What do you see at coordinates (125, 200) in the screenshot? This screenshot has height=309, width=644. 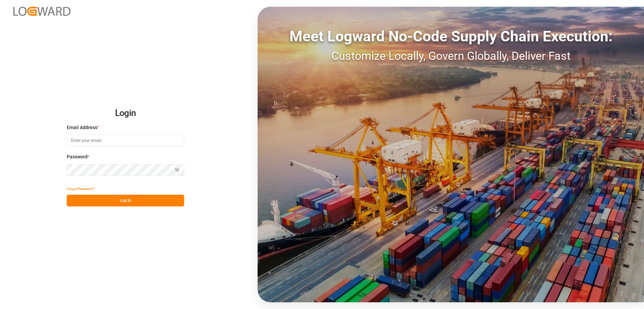 I see `button: Log In` at bounding box center [125, 200].